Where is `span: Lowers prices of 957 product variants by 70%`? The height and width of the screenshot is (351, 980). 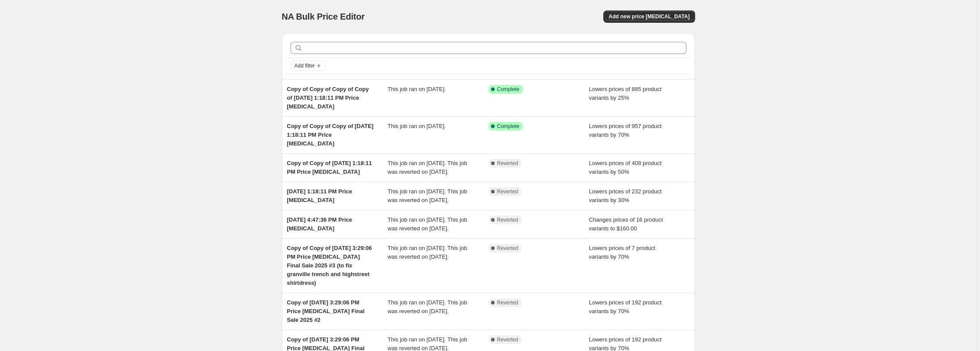
span: Lowers prices of 957 product variants by 70% is located at coordinates (625, 130).